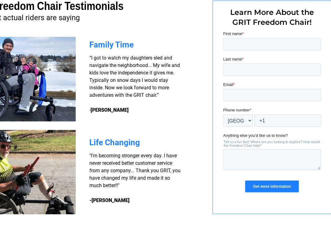  I want to click on span: “I got to watch my daughters sled and navigate the neighborhood... My wife and kids love the inde..., so click(135, 83).